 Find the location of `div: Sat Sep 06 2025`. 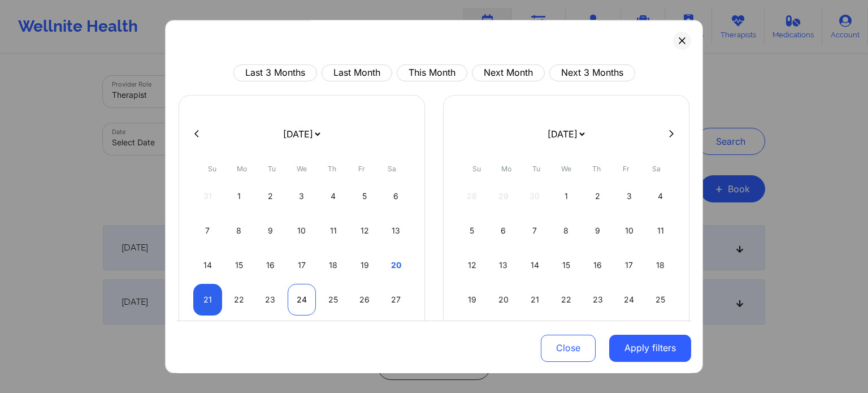

div: Sat Sep 06 2025 is located at coordinates (396, 196).